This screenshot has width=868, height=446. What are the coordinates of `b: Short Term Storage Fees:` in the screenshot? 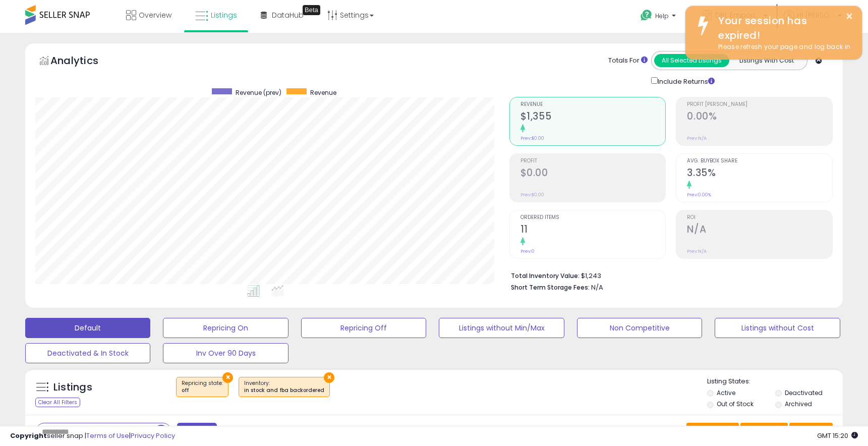 It's located at (550, 287).